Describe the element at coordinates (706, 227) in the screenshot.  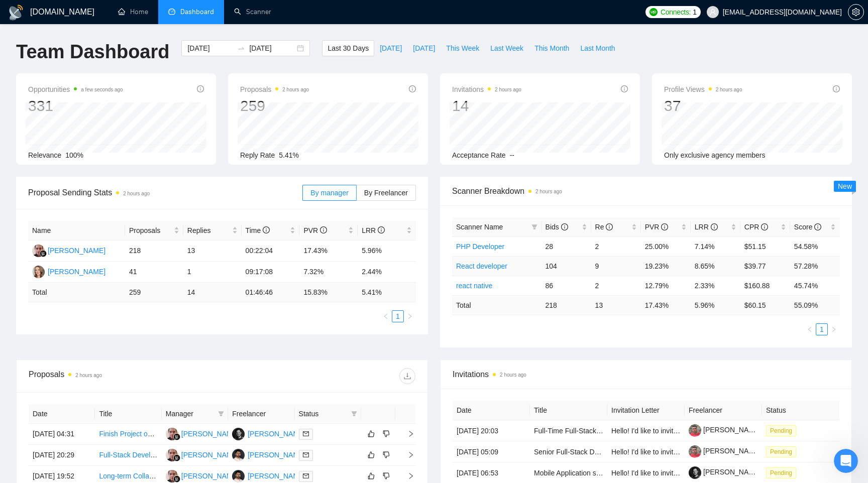
I see `span: LRR` at that location.